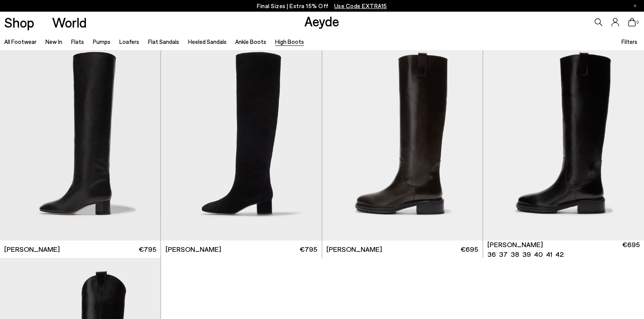 This screenshot has height=319, width=644. I want to click on li: 40, so click(538, 254).